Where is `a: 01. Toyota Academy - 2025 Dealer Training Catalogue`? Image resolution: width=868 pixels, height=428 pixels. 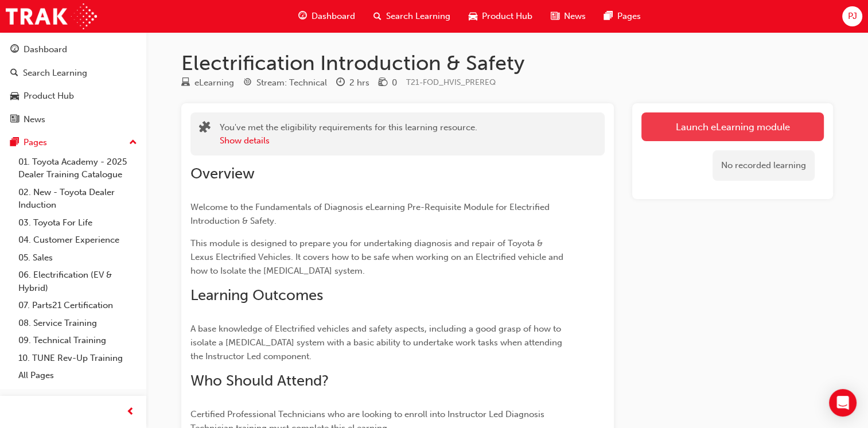 a: 01. Toyota Academy - 2025 Dealer Training Catalogue is located at coordinates (77, 168).